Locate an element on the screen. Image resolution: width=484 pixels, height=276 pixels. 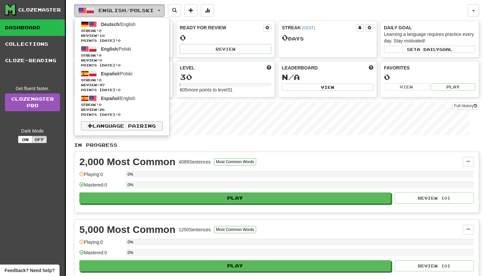
a: Language Pairing is located at coordinates (122, 126).